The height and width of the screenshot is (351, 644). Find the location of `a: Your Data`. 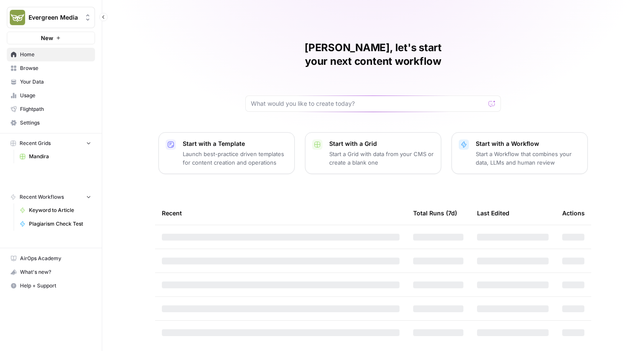

a: Your Data is located at coordinates (51, 82).